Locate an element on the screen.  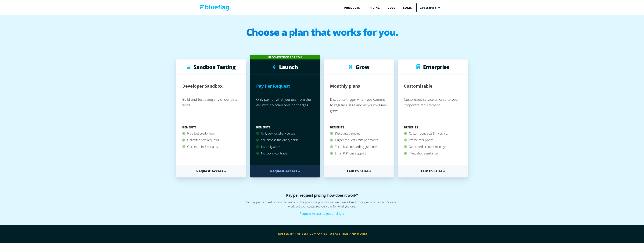
a: Get Started is located at coordinates (430, 8).